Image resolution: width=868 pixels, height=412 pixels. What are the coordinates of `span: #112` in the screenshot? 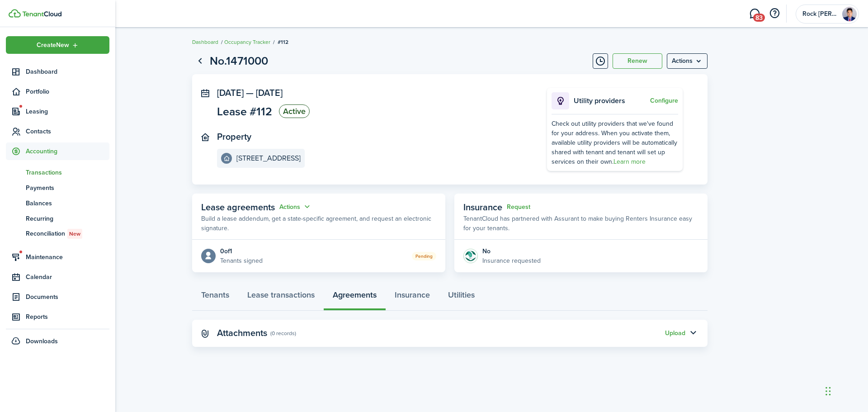 It's located at (283, 42).